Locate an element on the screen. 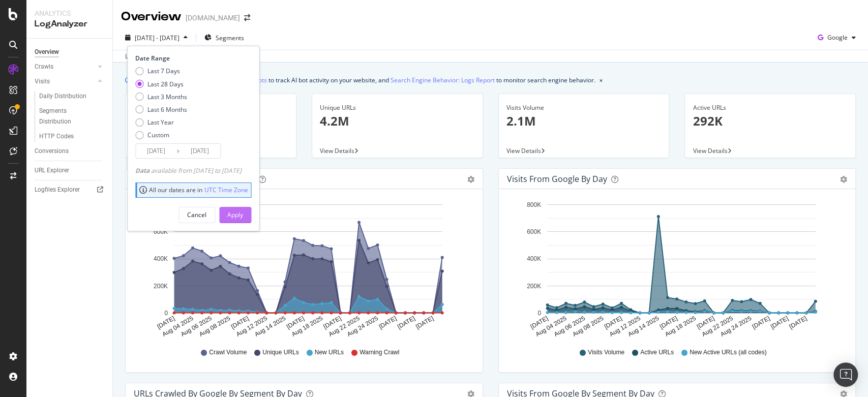  text: Aug 12 2025 is located at coordinates (624, 326).